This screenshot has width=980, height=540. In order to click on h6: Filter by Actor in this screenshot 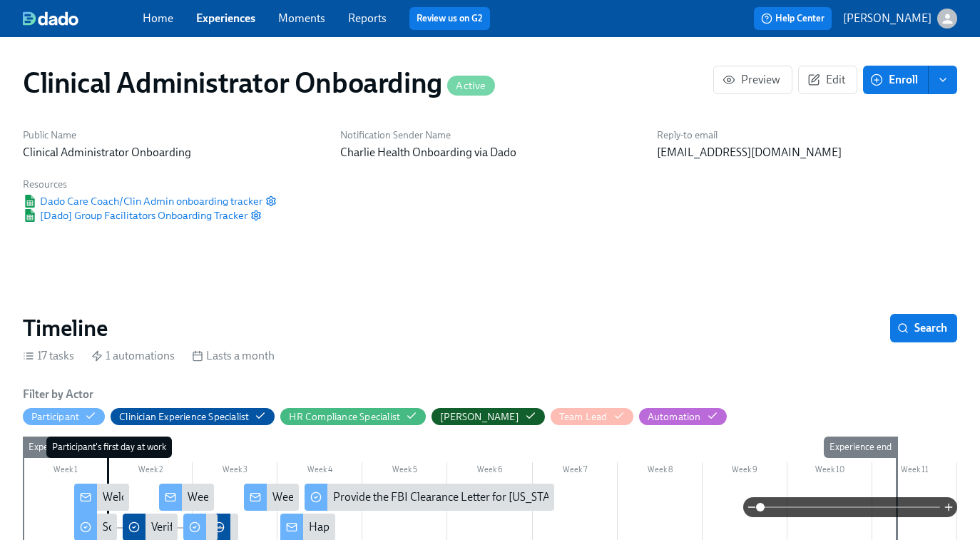, I will do `click(58, 395)`.